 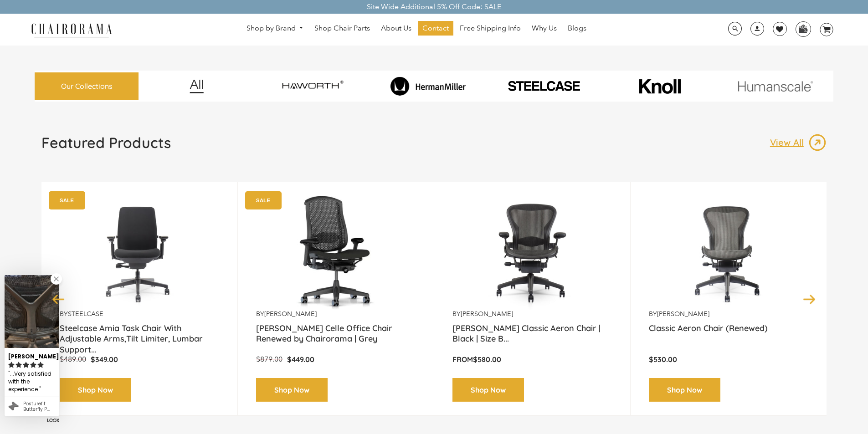 What do you see at coordinates (532, 253) in the screenshot?
I see `a: Herman Miller Classic Aeron Chair | Black | Size B (Renewed) - chairorama Herman Miller Classic A...` at bounding box center [532, 253].